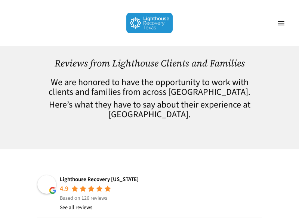 The height and width of the screenshot is (224, 299). I want to click on h1: Reviews from Lighthouse Clients and Families, so click(149, 63).